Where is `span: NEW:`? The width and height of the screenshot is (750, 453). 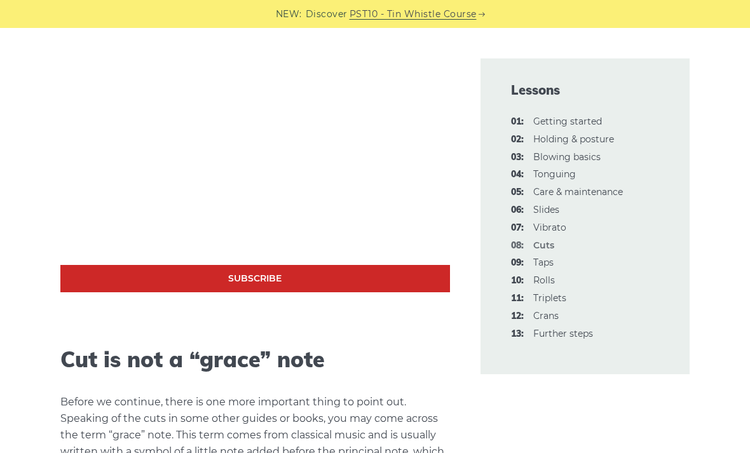 span: NEW: is located at coordinates (288, 14).